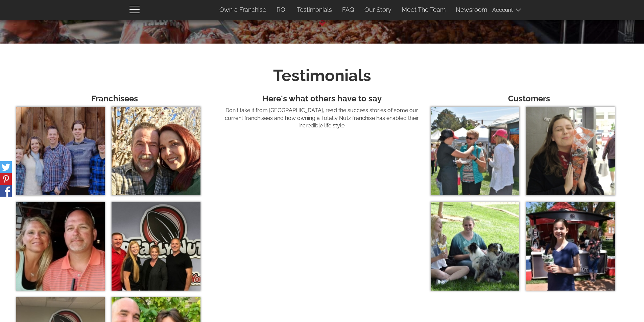 The image size is (644, 322). Describe the element at coordinates (282, 10) in the screenshot. I see `a: ROI` at that location.